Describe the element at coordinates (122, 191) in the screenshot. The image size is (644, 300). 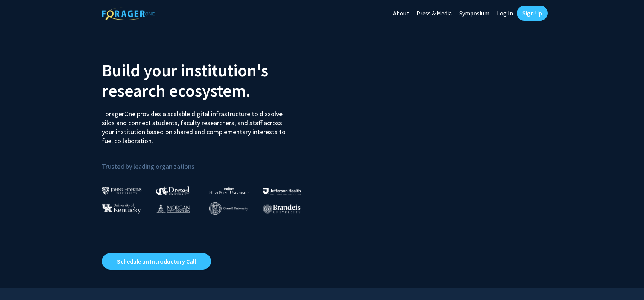
I see `img: Johns Hopkins University` at that location.